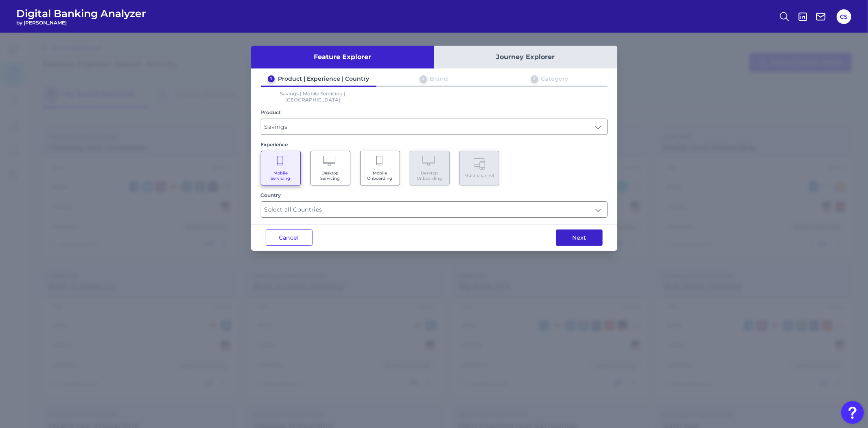 This screenshot has height=428, width=868. Describe the element at coordinates (440, 79) in the screenshot. I see `div: Brand` at that location.